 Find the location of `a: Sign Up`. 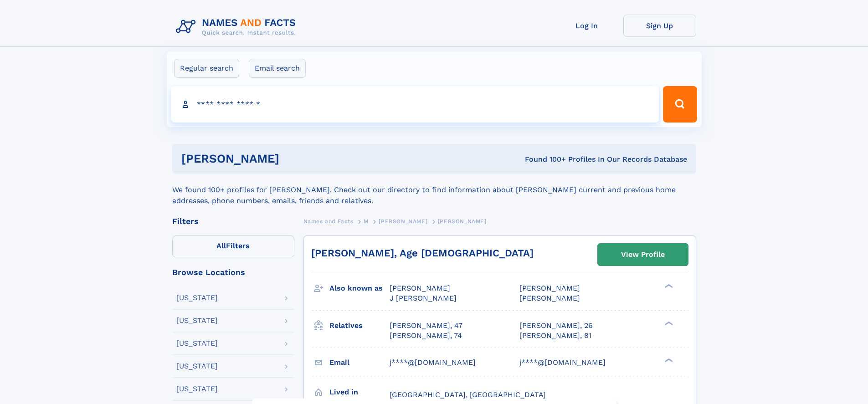

a: Sign Up is located at coordinates (660, 25).